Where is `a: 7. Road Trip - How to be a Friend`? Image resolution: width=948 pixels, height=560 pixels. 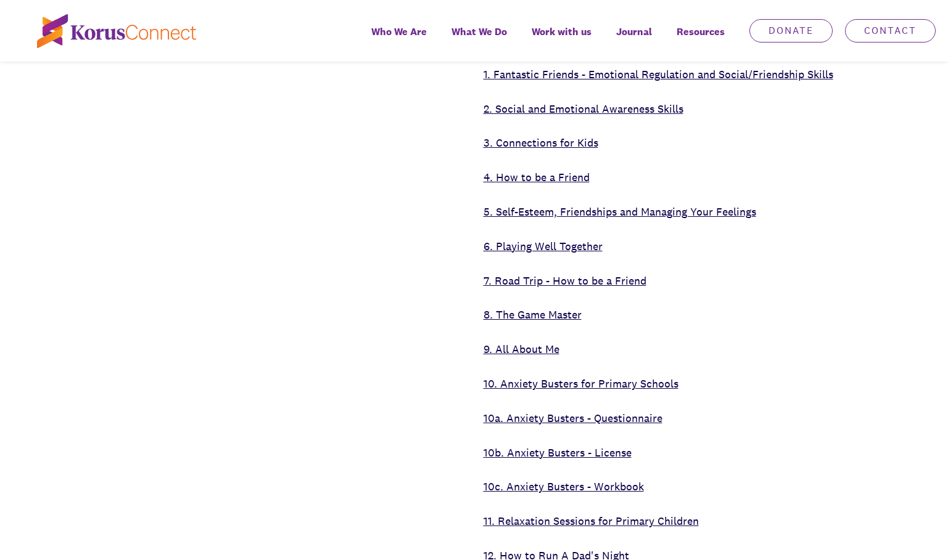 a: 7. Road Trip - How to be a Friend is located at coordinates (565, 280).